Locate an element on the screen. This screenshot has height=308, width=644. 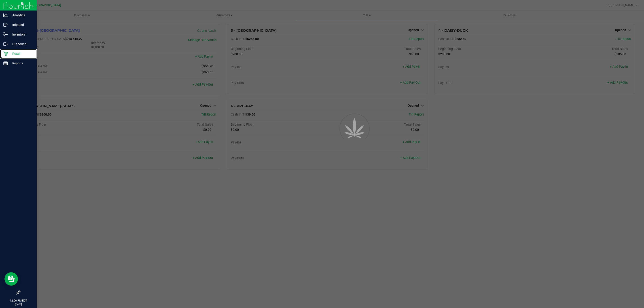
p: Reports is located at coordinates (21, 63).